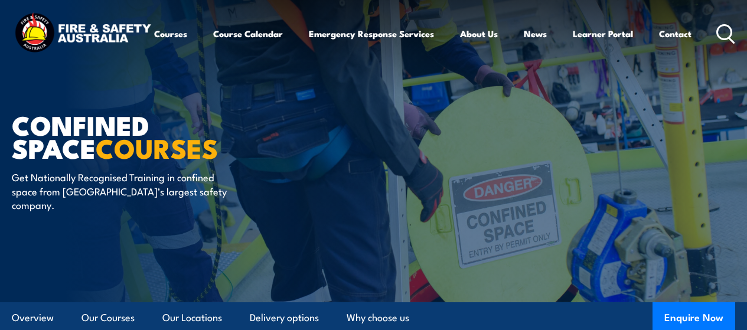 This screenshot has height=330, width=747. Describe the element at coordinates (603, 34) in the screenshot. I see `a: Learner Portal` at that location.